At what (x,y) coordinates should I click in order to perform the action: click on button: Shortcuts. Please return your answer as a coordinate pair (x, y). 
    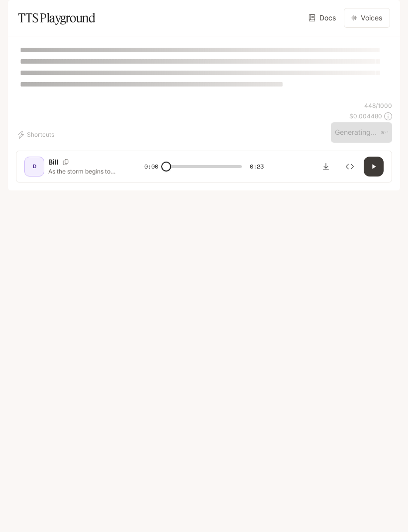
    Looking at the image, I should click on (37, 135).